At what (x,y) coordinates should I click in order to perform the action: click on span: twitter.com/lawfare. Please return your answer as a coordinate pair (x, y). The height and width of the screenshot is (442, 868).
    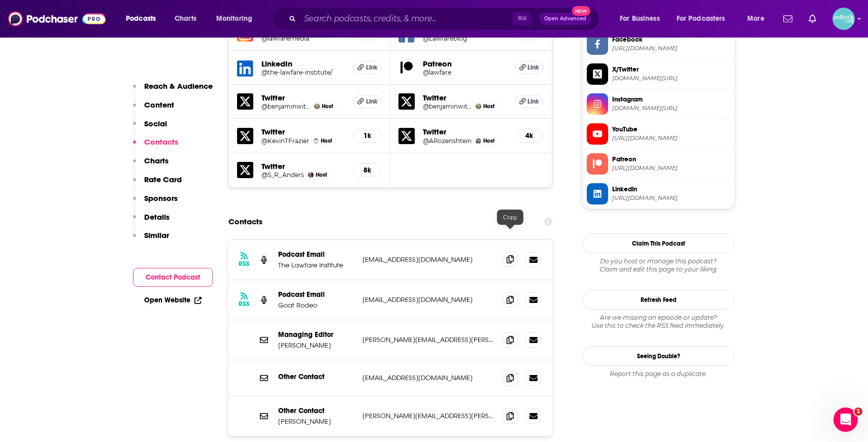
    Looking at the image, I should click on (671, 78).